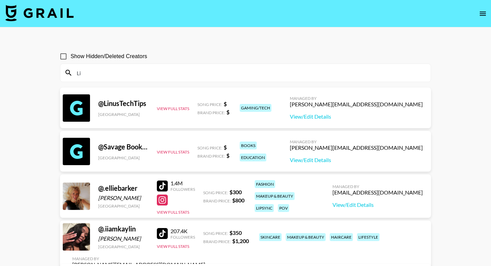 Image resolution: width=491 pixels, height=266 pixels. What do you see at coordinates (236, 191) in the screenshot?
I see `strong: $ 300` at bounding box center [236, 191].